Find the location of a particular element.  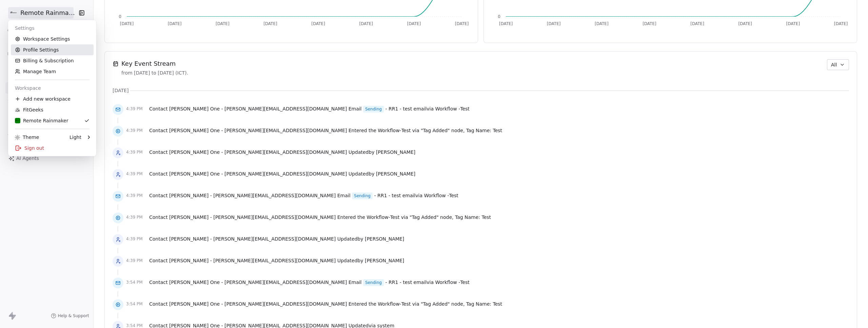

div: FitGeeks is located at coordinates (29, 110).